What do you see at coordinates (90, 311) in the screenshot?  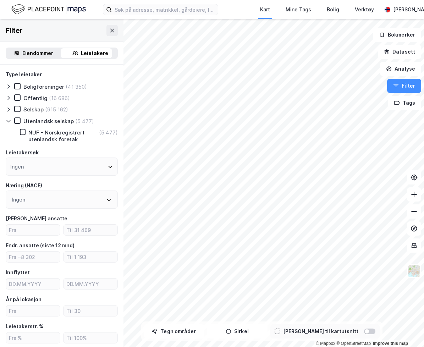 I see `input: Til 30` at bounding box center [90, 311].